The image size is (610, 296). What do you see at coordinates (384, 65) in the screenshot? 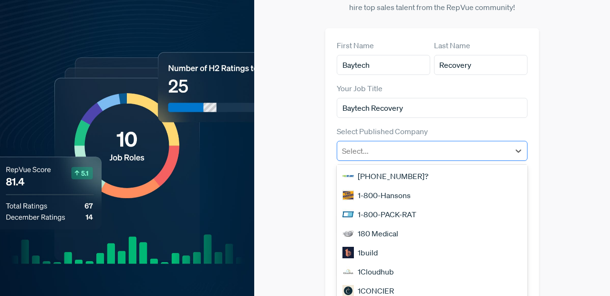
I see `input: First Name` at bounding box center [384, 65].